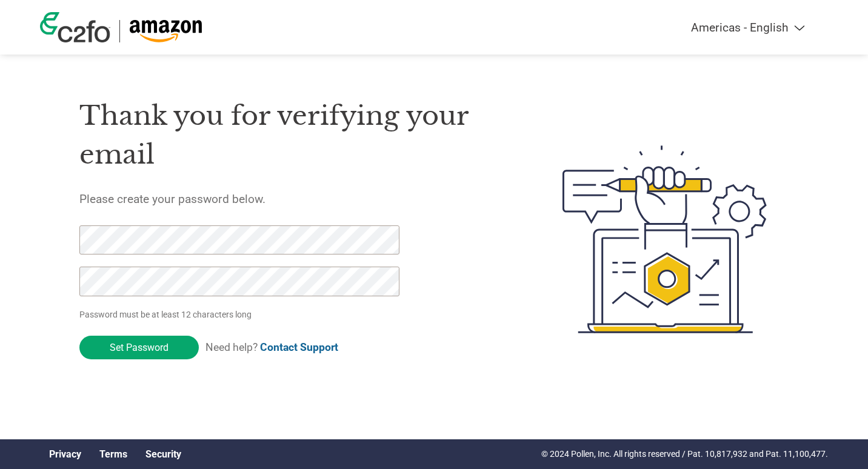  Describe the element at coordinates (65, 454) in the screenshot. I see `a: Privacy` at that location.